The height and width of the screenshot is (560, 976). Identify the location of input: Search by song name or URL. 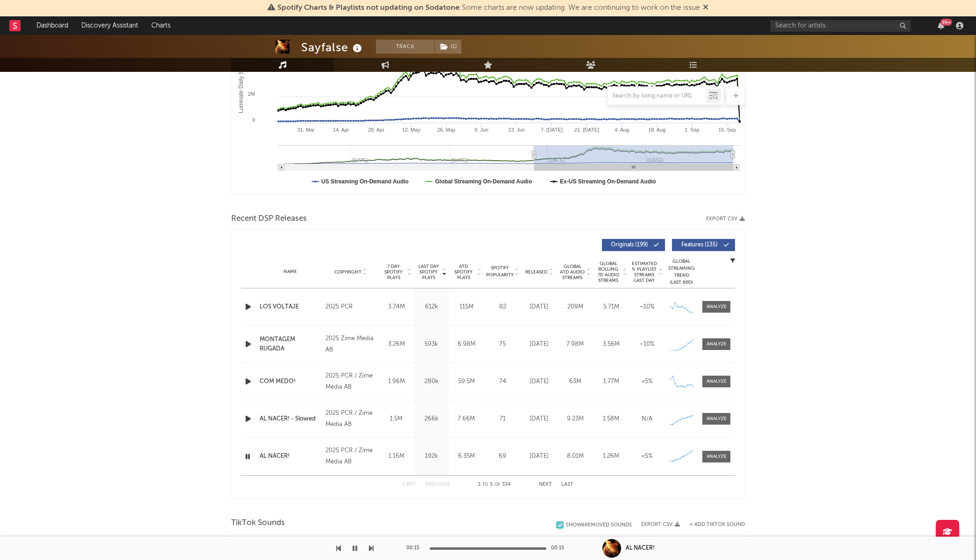
(657, 96).